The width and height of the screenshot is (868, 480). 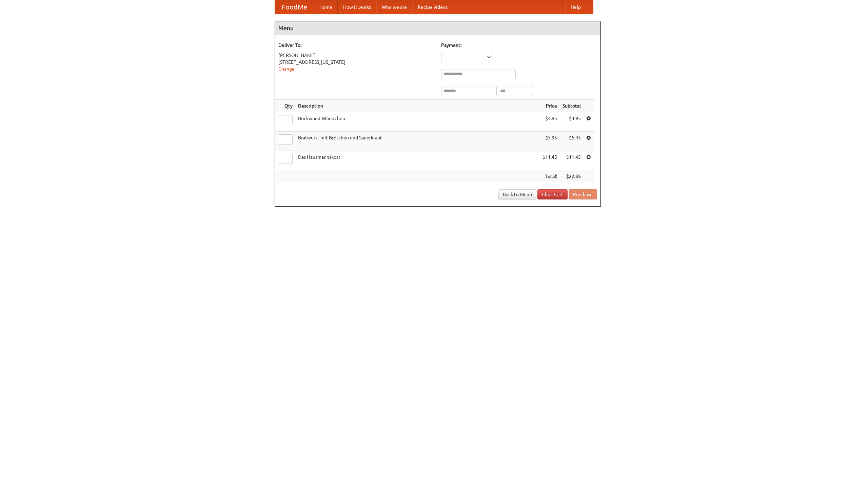 What do you see at coordinates (356, 45) in the screenshot?
I see `h5: Deliver To:` at bounding box center [356, 45].